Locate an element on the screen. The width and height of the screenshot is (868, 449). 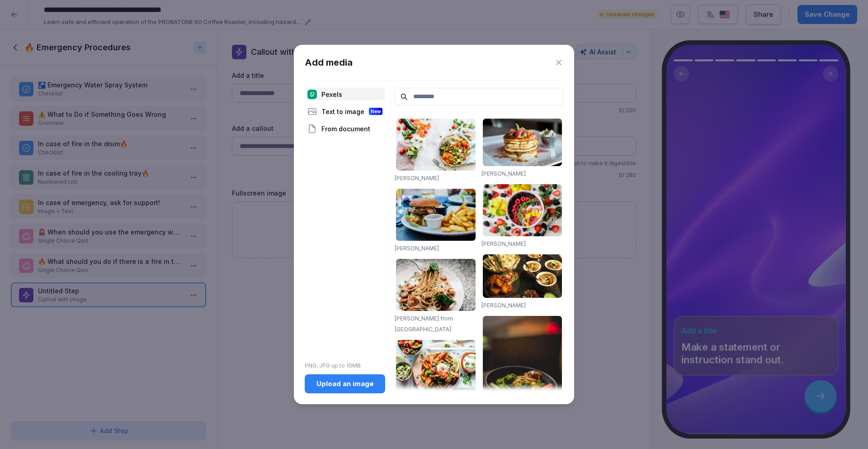
img: pexels-photo-1279330.jpeg is located at coordinates (435, 285).